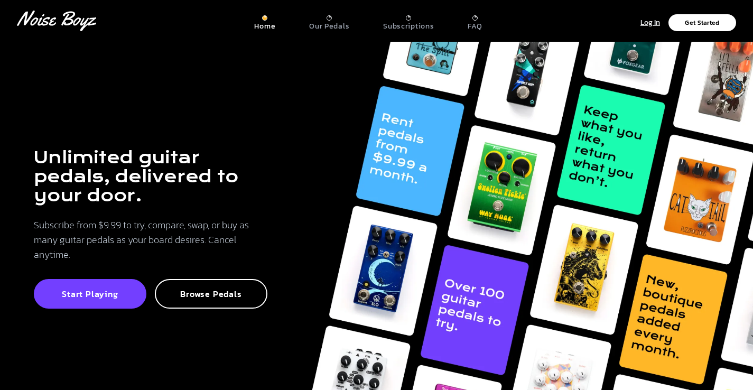 This screenshot has height=390, width=753. What do you see at coordinates (265, 21) in the screenshot?
I see `a: Home` at bounding box center [265, 21].